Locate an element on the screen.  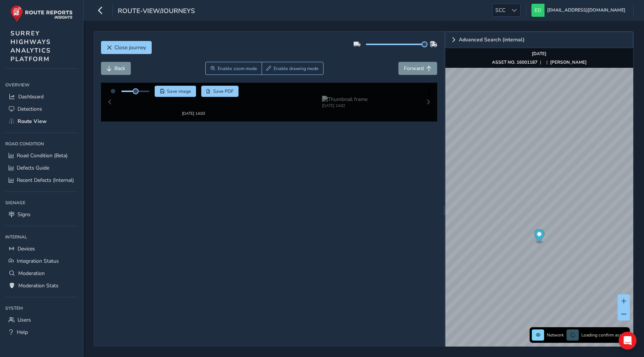
span: Defects Guide is located at coordinates (33, 168).